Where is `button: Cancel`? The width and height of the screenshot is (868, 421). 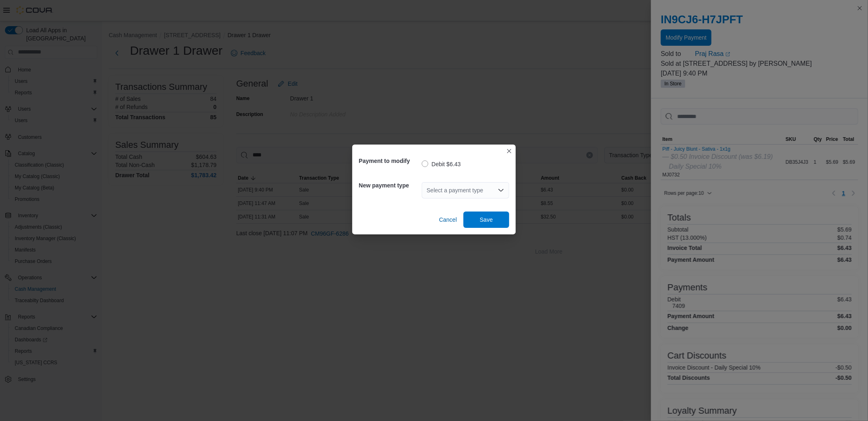 button: Cancel is located at coordinates (448, 220).